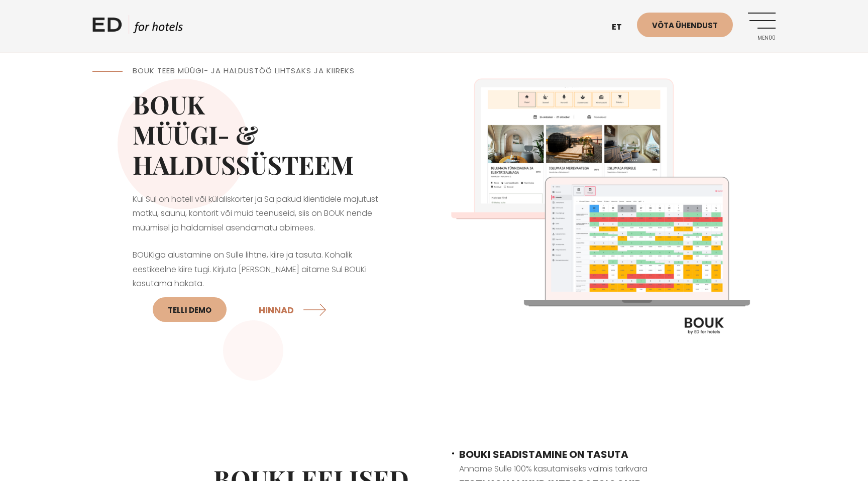 The image size is (868, 481). What do you see at coordinates (622, 27) in the screenshot?
I see `a: et` at bounding box center [622, 27].